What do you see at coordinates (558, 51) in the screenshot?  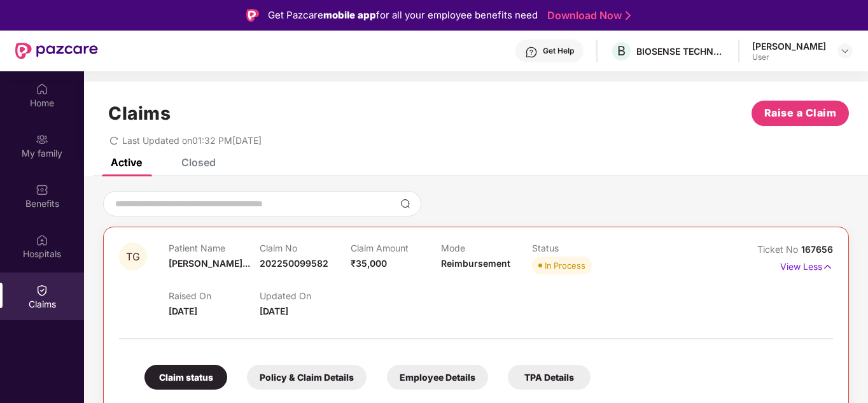 I see `div: Get Help` at bounding box center [558, 51].